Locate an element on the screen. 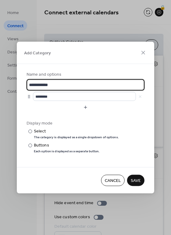 This screenshot has height=235, width=171. button: Save is located at coordinates (135, 180).